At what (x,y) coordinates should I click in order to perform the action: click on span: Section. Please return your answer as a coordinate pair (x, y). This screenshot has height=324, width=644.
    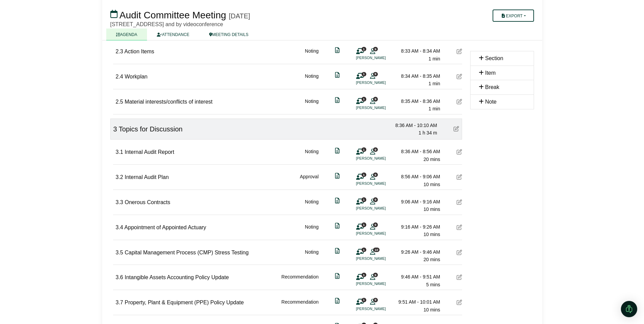
    Looking at the image, I should click on (494, 58).